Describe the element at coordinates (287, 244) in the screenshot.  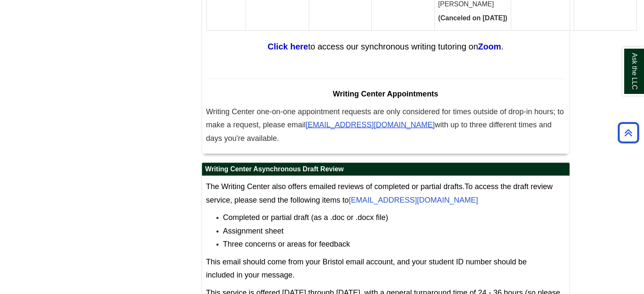
I see `span: Three concerns or areas for feedback` at that location.